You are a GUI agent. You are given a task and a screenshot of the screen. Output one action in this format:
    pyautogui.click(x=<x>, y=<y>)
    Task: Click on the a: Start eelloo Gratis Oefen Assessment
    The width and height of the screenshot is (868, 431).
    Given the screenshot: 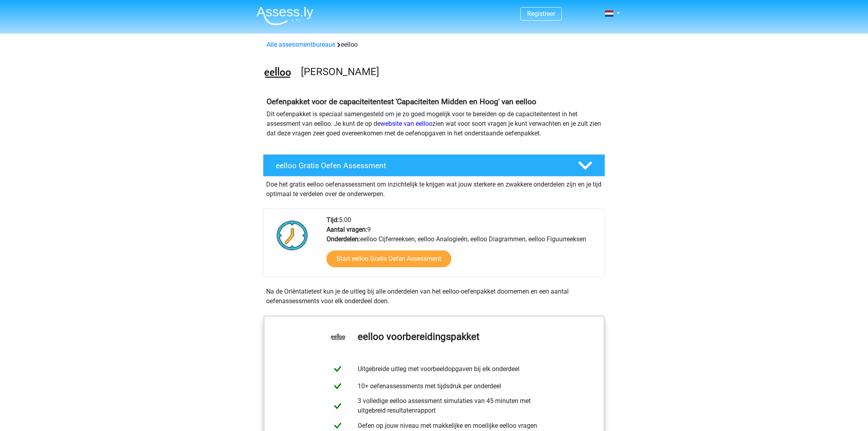 What is the action you would take?
    pyautogui.click(x=389, y=259)
    